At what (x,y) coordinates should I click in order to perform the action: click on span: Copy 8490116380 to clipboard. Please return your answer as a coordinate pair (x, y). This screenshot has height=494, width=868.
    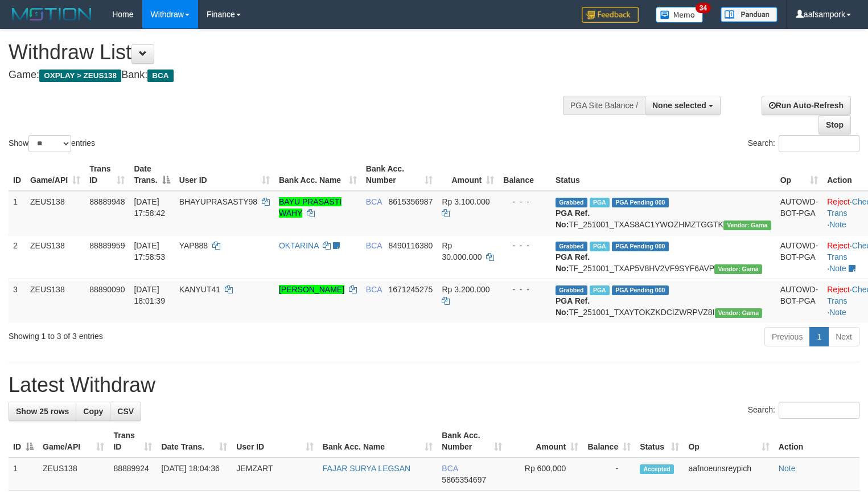
    Looking at the image, I should click on (411, 245).